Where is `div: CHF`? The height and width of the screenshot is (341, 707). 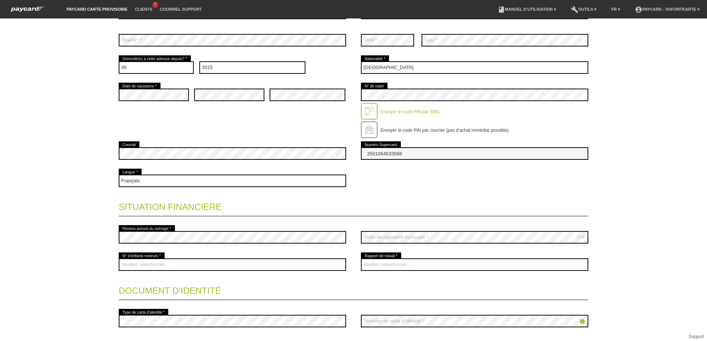
div: CHF is located at coordinates (581, 237).